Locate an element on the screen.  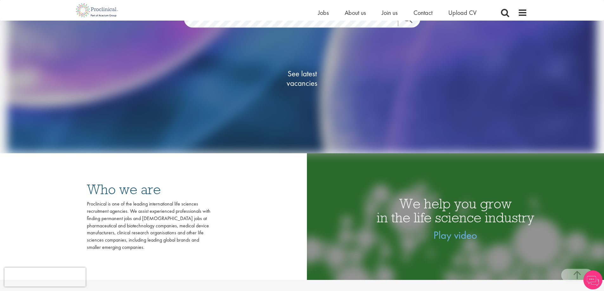
span: Contact is located at coordinates (423, 13).